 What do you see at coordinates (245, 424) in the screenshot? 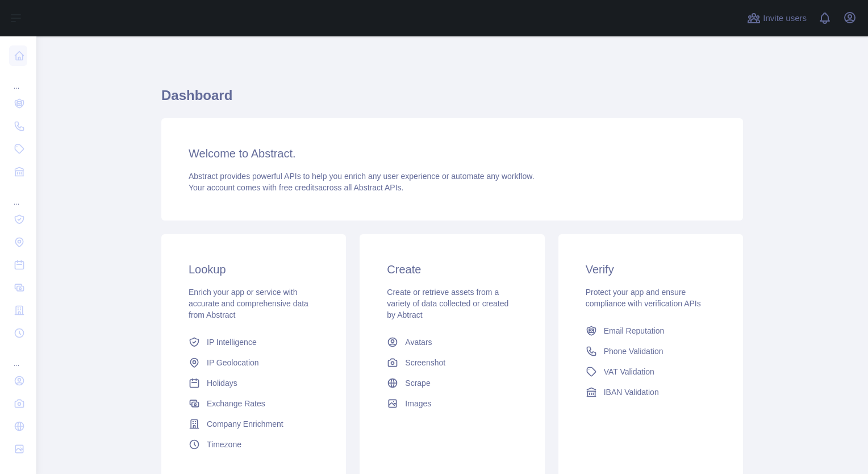
I see `span: Company Enrichment` at bounding box center [245, 424].